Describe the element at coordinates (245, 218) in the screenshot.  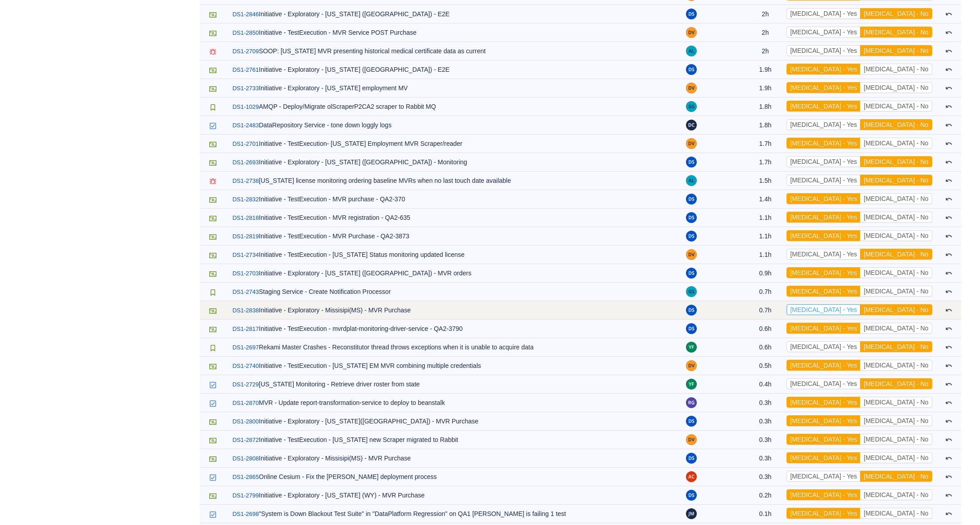
I see `a: DS1-2818` at that location.